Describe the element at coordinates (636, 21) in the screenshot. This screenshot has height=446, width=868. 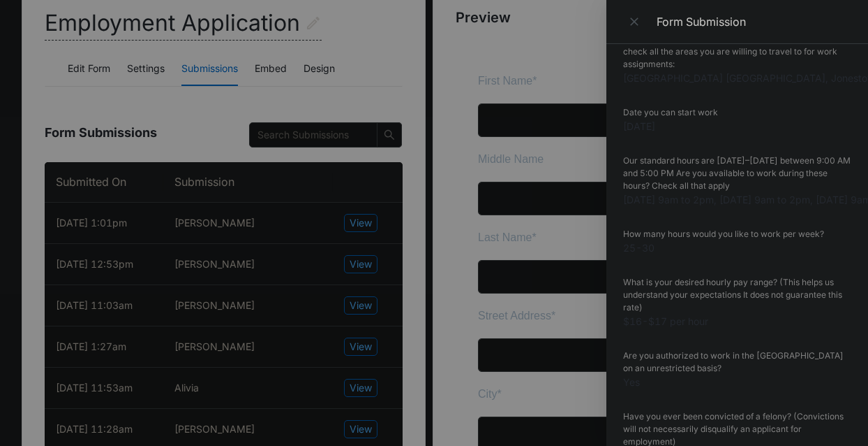
I see `button: Close` at that location.